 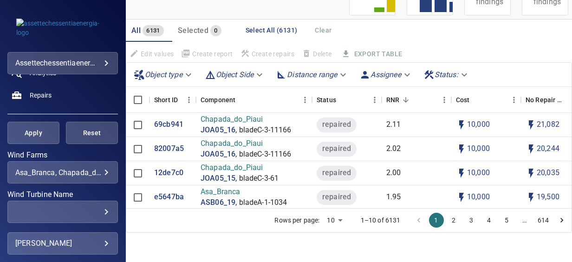 What do you see at coordinates (393, 100) in the screenshot?
I see `div: Repair Now Ratio: The ratio of the additional incurred cost of repair in 1 year and the cost of r...` at bounding box center [393, 100].